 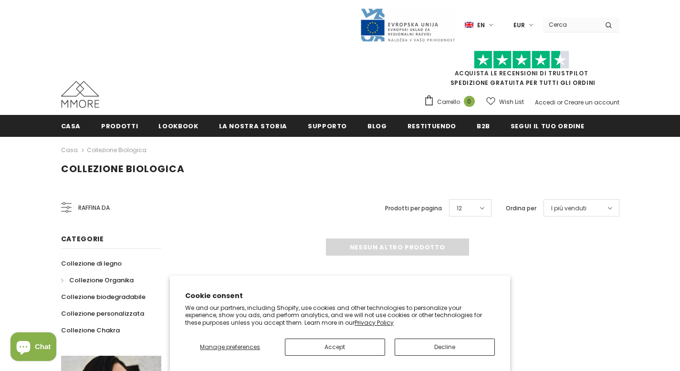 I want to click on span: I più venduti, so click(x=569, y=209).